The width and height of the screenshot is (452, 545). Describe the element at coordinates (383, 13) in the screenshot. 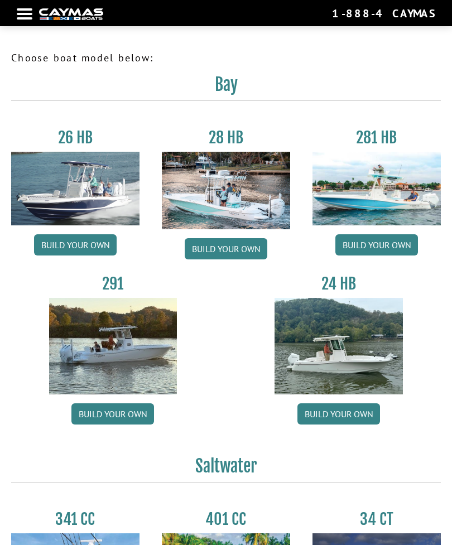

I see `div: 1-888-4CAYMAS` at that location.